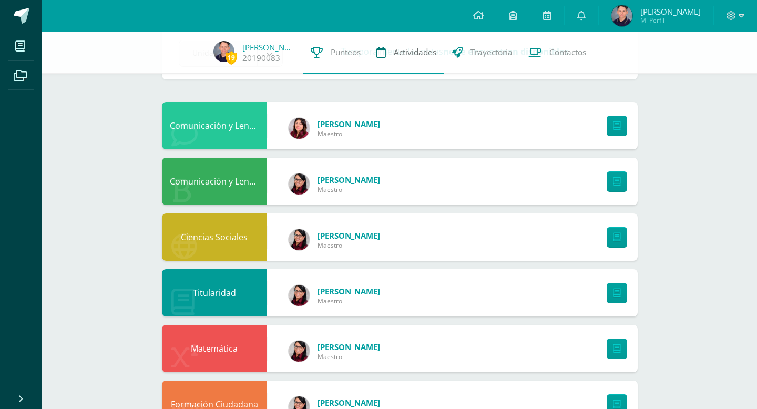 Image resolution: width=757 pixels, height=409 pixels. What do you see at coordinates (406, 53) in the screenshot?
I see `a: Actividades` at bounding box center [406, 53].